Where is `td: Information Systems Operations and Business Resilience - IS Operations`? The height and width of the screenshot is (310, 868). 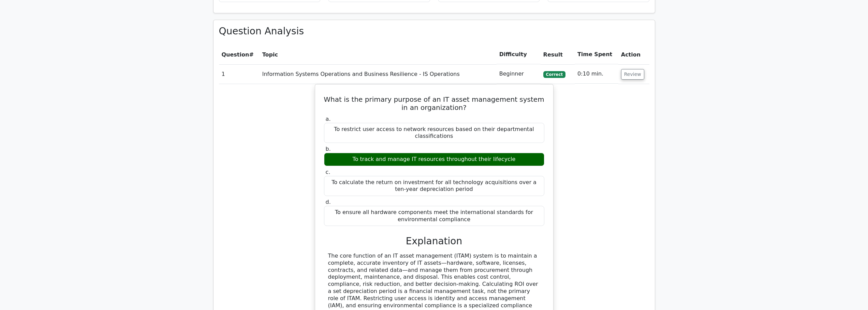 td: Information Systems Operations and Business Resilience - IS Operations is located at coordinates (378, 74).